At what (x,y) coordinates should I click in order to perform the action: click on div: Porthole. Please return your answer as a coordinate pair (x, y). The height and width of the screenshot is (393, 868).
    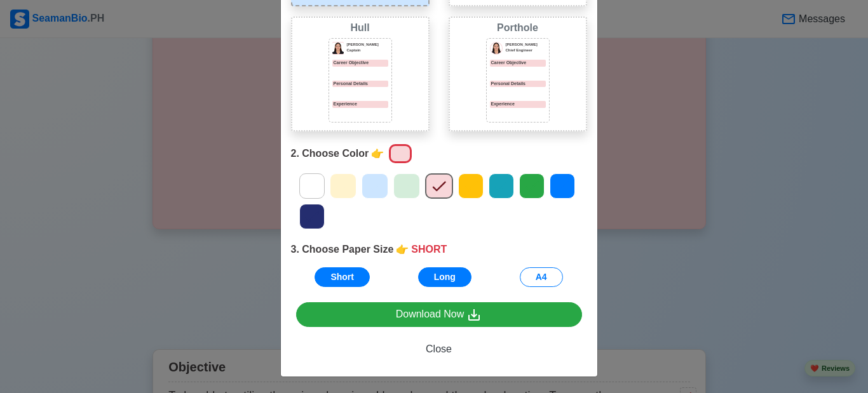
    Looking at the image, I should click on (518, 28).